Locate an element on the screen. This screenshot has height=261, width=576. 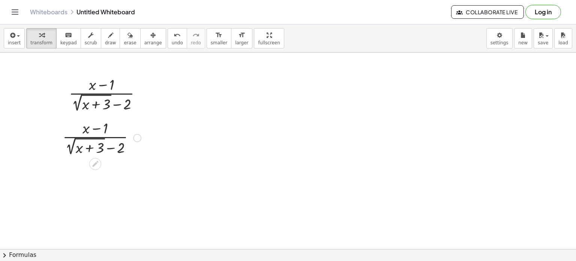
i: redo is located at coordinates (196, 35).